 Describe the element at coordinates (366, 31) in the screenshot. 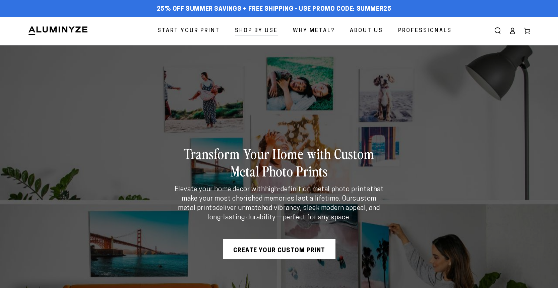

I see `a: About Us` at that location.